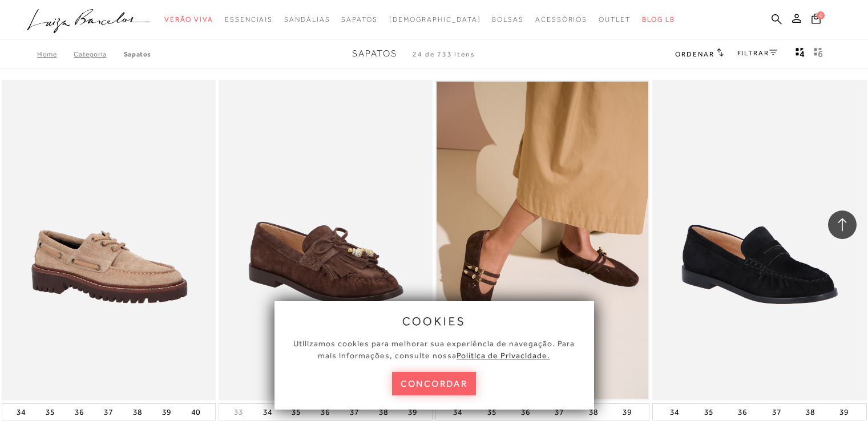 Image resolution: width=868 pixels, height=421 pixels. Describe the element at coordinates (108, 240) in the screenshot. I see `a: MOCASSIM DOCKSIDE EM CAMURÇA FENDI MOCASSIM DOCKSIDE EM CAMURÇA FENDI` at that location.